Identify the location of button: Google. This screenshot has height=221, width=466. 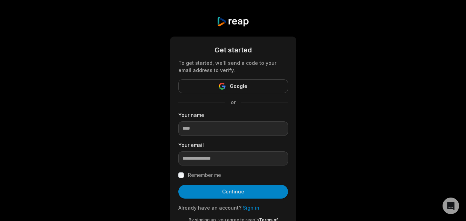
(233, 86).